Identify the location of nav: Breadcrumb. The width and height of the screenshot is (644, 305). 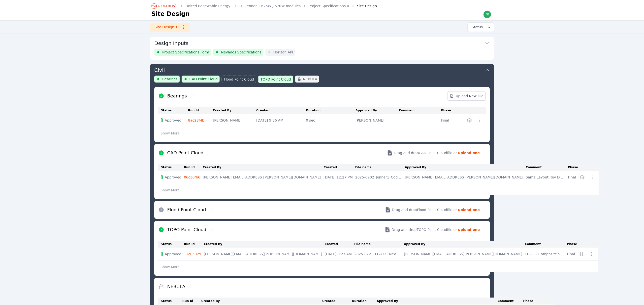
(264, 6).